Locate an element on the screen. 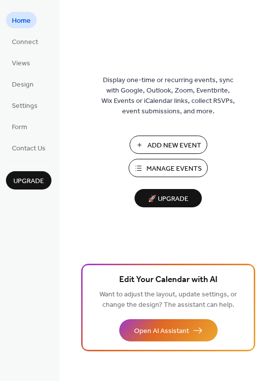 Image resolution: width=277 pixels, height=381 pixels. span: Contact Us is located at coordinates (29, 148).